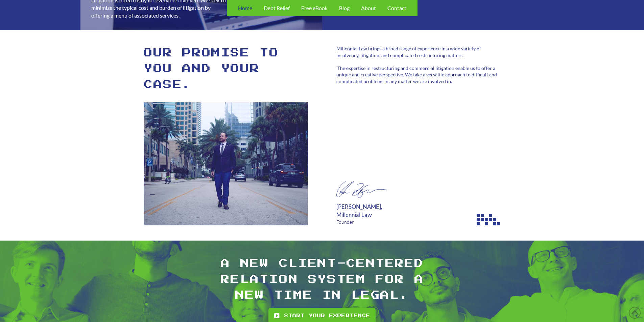  What do you see at coordinates (397, 8) in the screenshot?
I see `span: Contact` at bounding box center [397, 8].